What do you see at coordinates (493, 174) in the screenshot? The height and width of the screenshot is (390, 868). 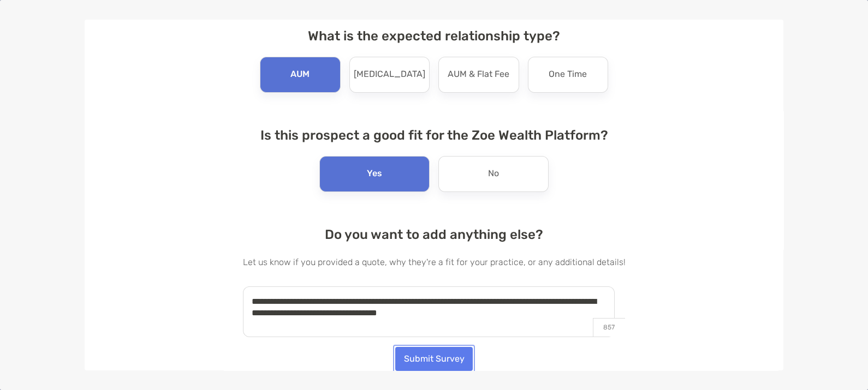 I see `p: No` at bounding box center [493, 174].